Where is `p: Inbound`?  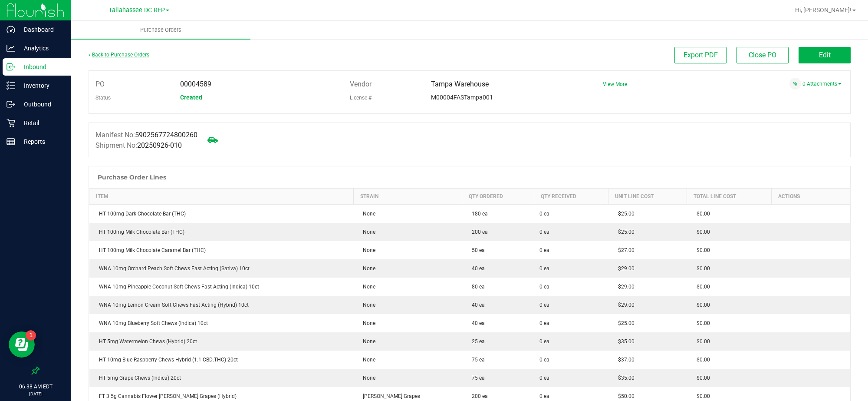 p: Inbound is located at coordinates (41, 67).